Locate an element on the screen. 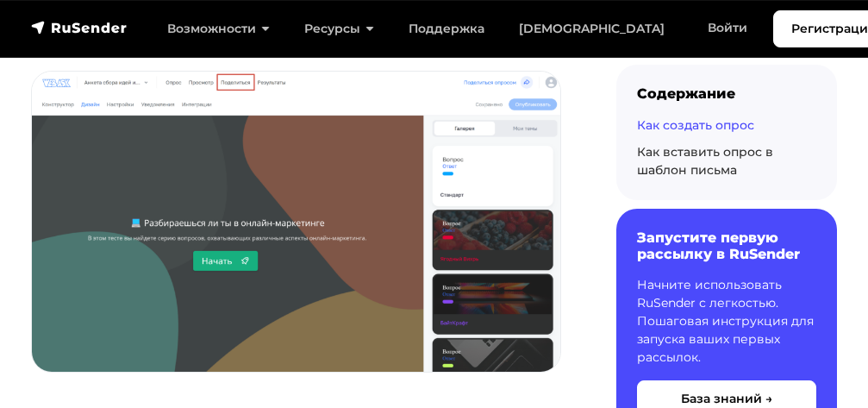 Image resolution: width=868 pixels, height=408 pixels. p: Начните использовать RuSender с легкостью. Пошаговая инструкция для запуска ваших первых рассылок. is located at coordinates (727, 321).